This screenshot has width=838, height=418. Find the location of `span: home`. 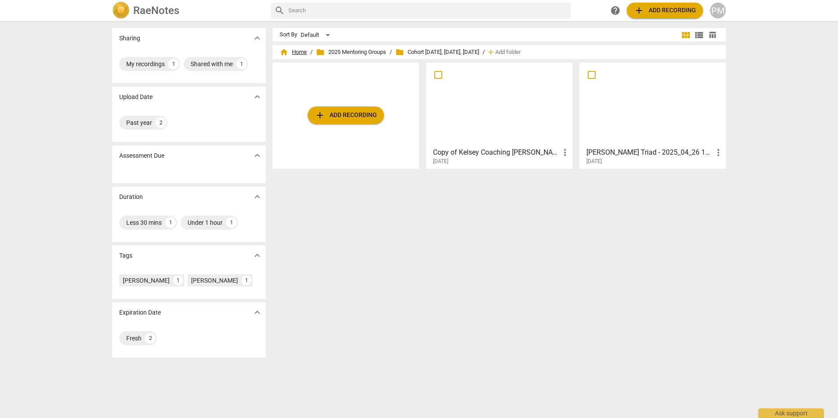

span: home is located at coordinates (284, 52).